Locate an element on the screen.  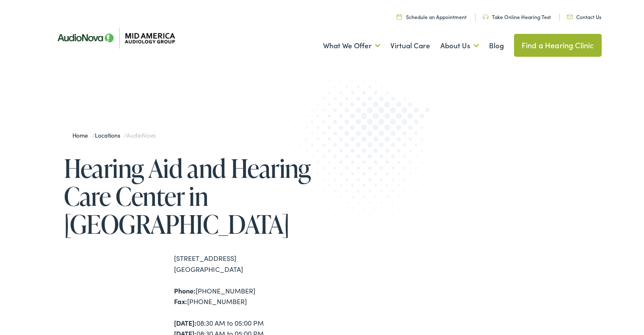
a: What We Offer is located at coordinates (352, 46).